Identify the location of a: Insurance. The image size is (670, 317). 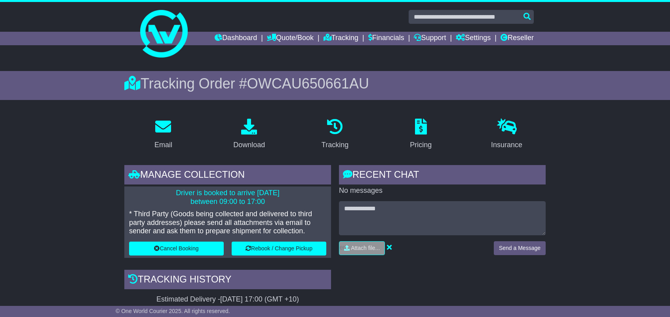
(507, 134).